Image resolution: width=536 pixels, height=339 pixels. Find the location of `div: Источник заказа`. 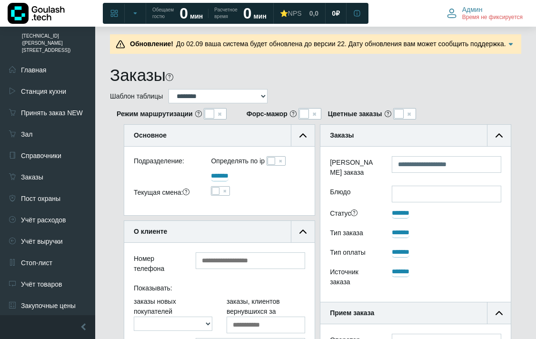

div: Источник заказа is located at coordinates (354, 278).